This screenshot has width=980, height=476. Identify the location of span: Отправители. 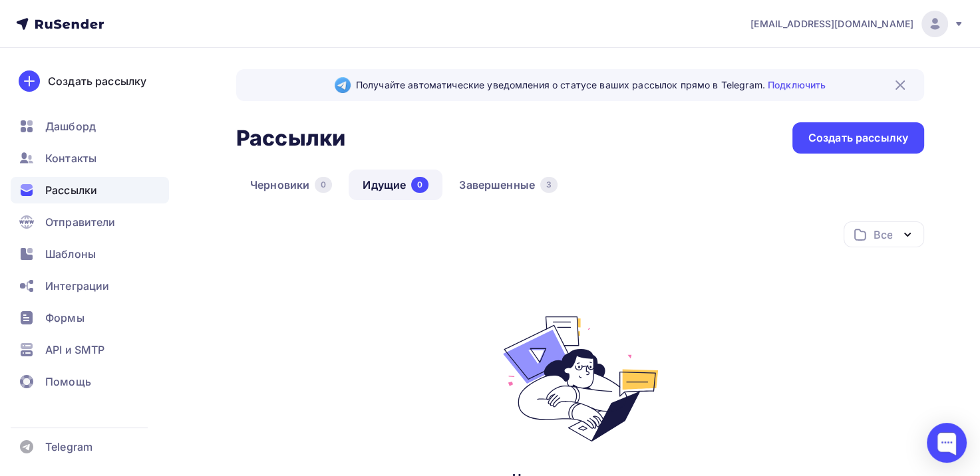
(80, 222).